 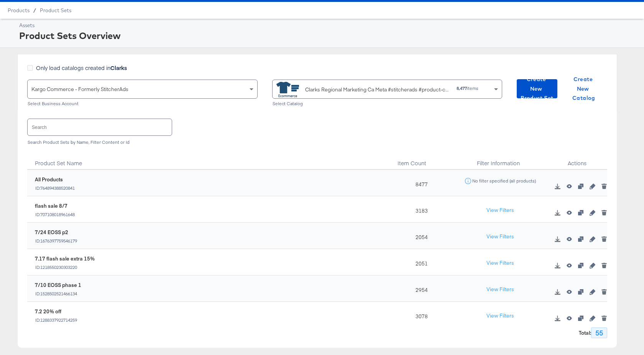 What do you see at coordinates (56, 10) in the screenshot?
I see `span: Product Sets` at bounding box center [56, 10].